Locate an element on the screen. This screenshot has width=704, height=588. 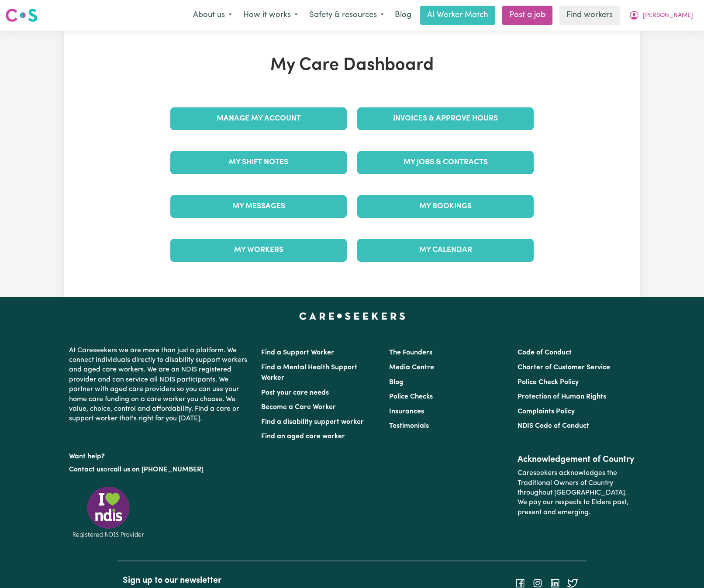
a: AI Worker Match is located at coordinates (457, 15).